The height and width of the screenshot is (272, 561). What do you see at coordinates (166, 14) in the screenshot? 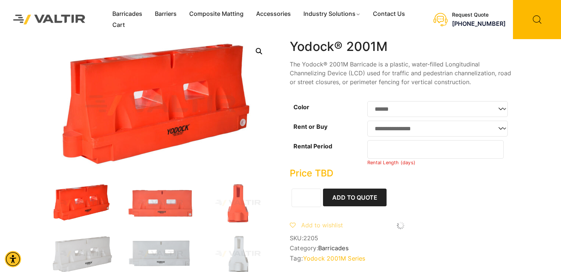
I see `a: Barriers` at bounding box center [166, 14].